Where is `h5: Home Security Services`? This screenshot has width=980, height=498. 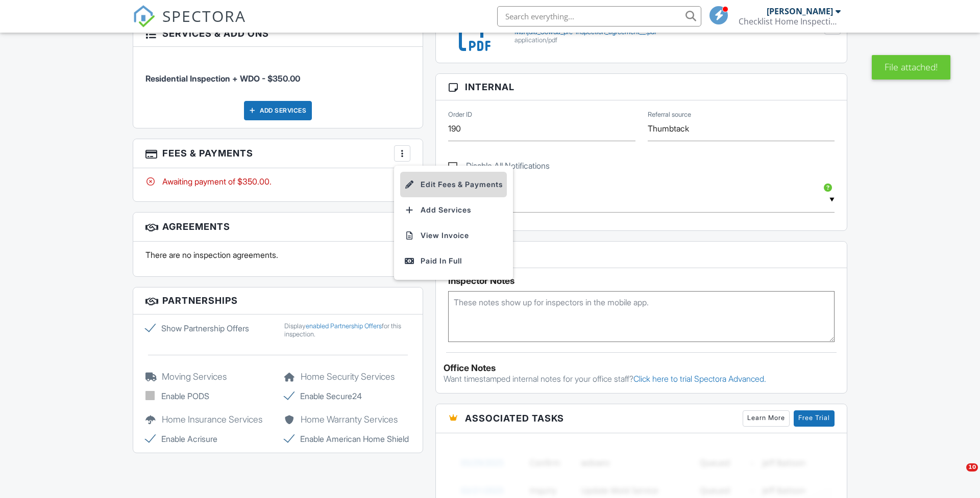
h5: Home Security Services is located at coordinates (347, 376).